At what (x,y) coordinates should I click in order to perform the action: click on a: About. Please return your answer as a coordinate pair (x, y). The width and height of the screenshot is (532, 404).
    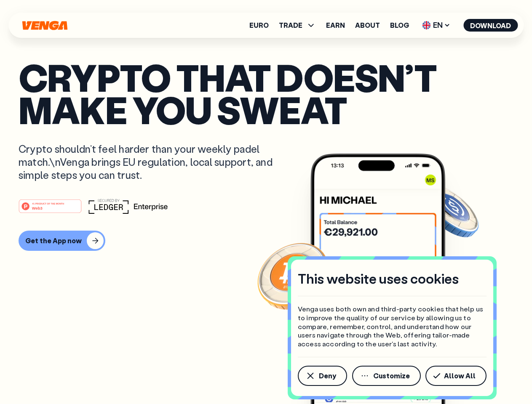
    Looking at the image, I should click on (367, 25).